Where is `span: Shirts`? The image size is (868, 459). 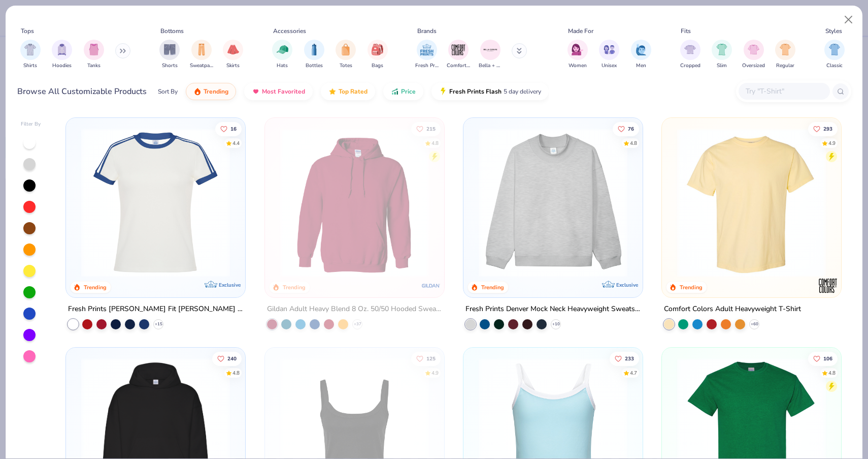 span: Shirts is located at coordinates (30, 66).